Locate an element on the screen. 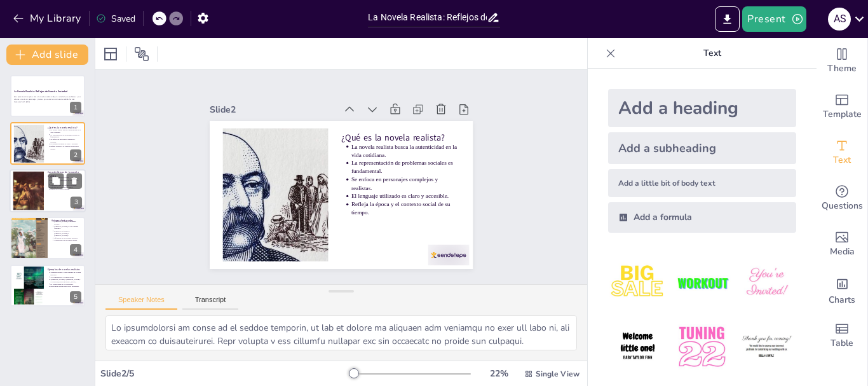  p: Ejemplos de novelas realistas is located at coordinates (64, 269).